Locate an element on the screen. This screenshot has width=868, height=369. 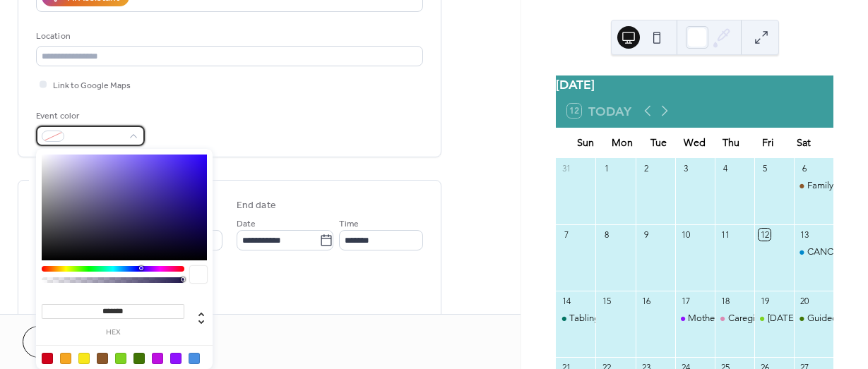
div: 13 is located at coordinates (804, 235).